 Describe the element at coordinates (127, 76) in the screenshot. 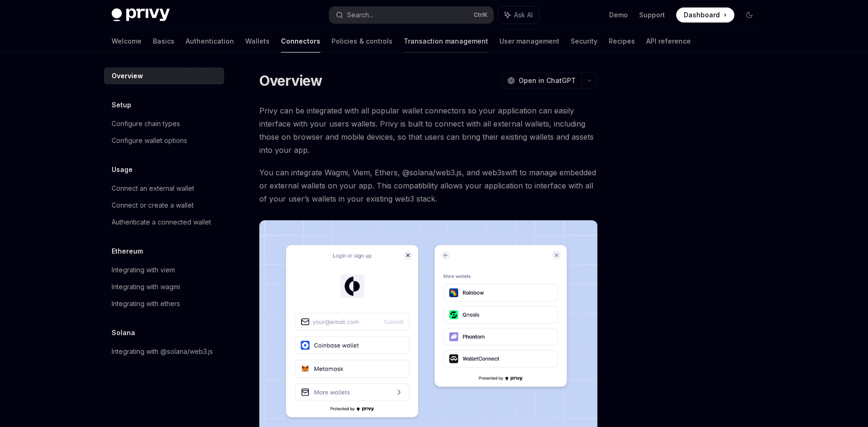

I see `div: Overview` at that location.